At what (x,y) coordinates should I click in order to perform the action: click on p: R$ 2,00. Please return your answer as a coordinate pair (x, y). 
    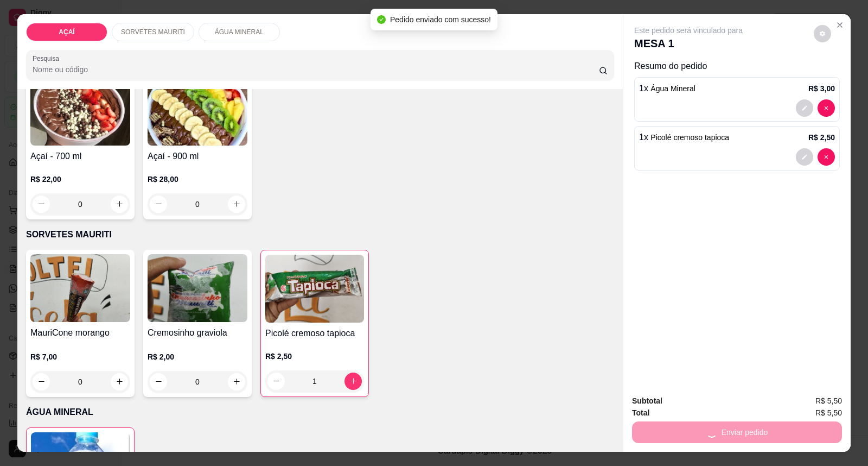
    Looking at the image, I should click on (198, 356).